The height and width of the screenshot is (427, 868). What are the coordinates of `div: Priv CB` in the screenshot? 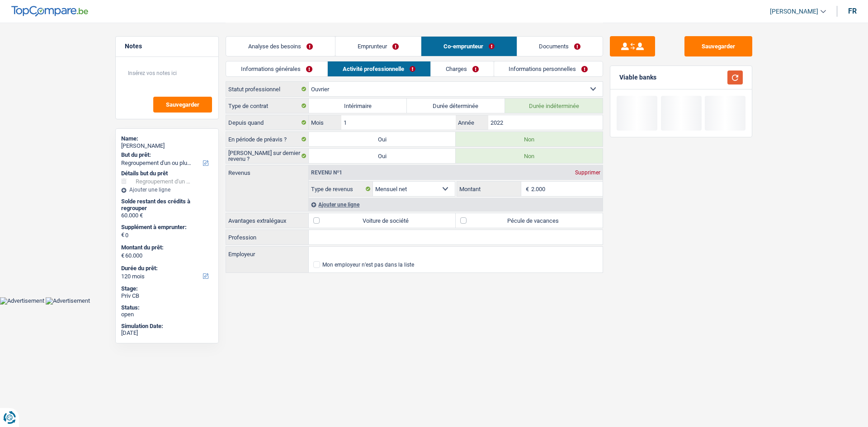 It's located at (166, 296).